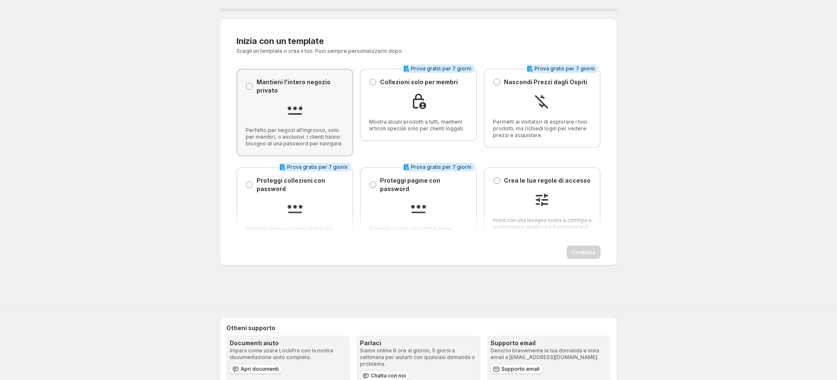 Image resolution: width=837 pixels, height=380 pixels. Describe the element at coordinates (545, 82) in the screenshot. I see `p: Nascondi Prezzi dagli Ospiti` at that location.